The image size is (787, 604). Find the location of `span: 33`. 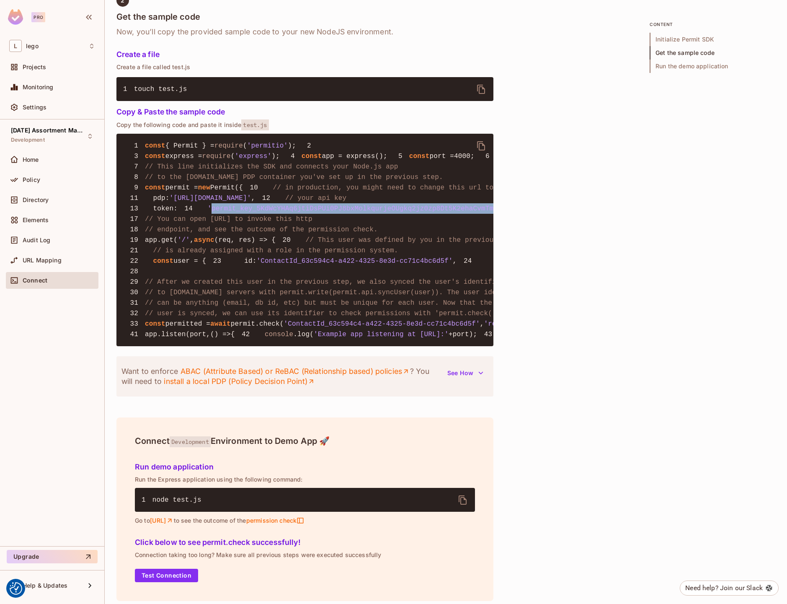

span: 33 is located at coordinates (134, 324).